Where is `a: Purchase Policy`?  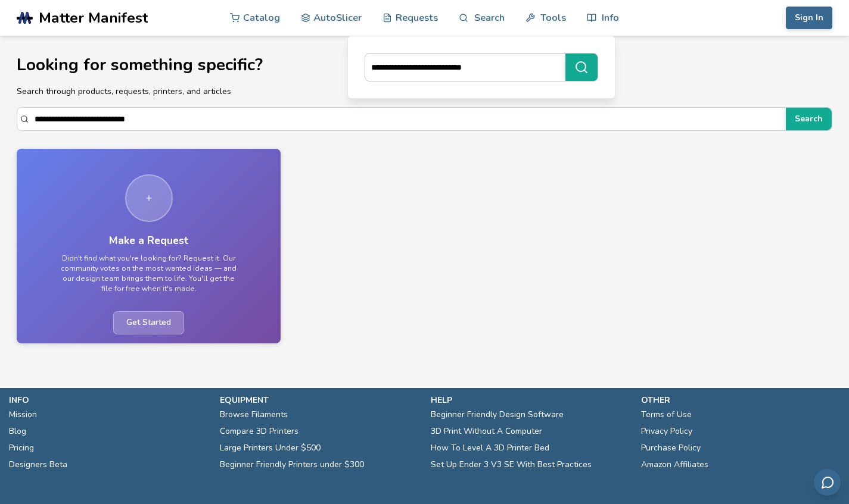
a: Purchase Policy is located at coordinates (671, 448).